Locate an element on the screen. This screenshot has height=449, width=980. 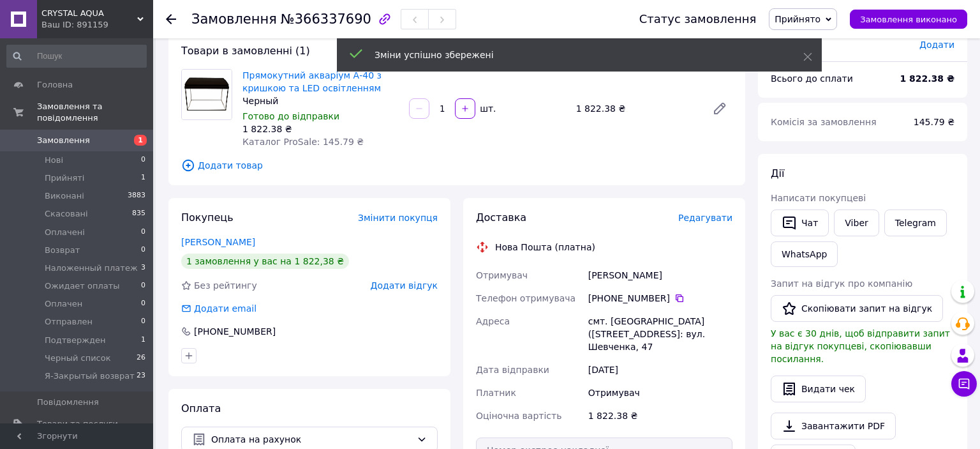
span: Платник is located at coordinates (496, 393).